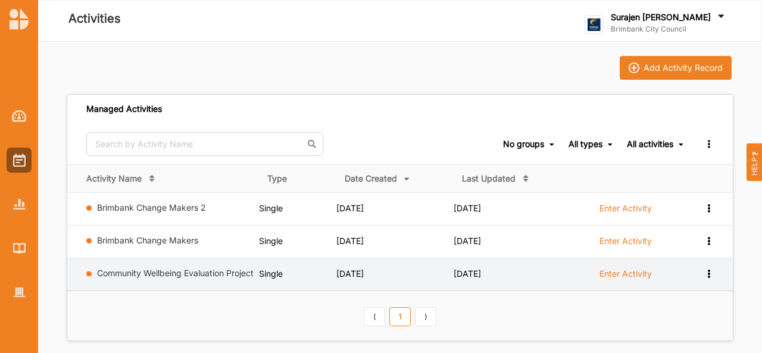  What do you see at coordinates (19, 248) in the screenshot?
I see `img: Library` at bounding box center [19, 248].